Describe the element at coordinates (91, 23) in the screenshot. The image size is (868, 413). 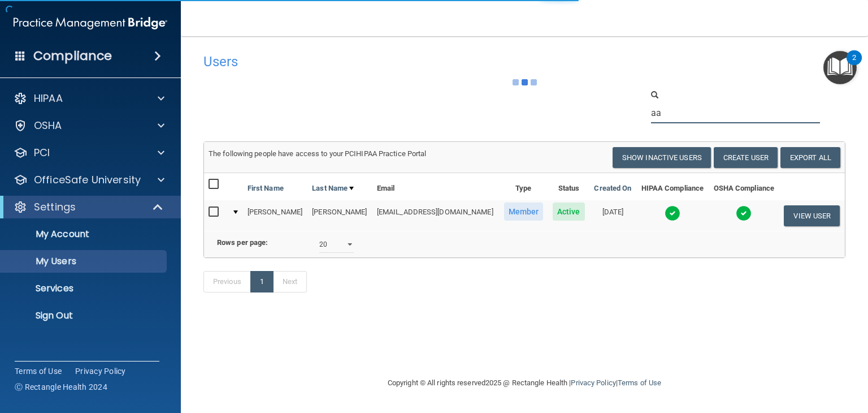
I see `img: PMB logo` at that location.